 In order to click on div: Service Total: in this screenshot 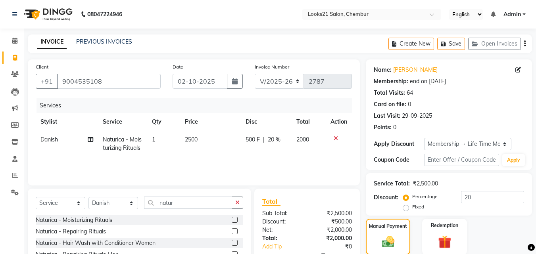, I will do `click(392, 184)`.